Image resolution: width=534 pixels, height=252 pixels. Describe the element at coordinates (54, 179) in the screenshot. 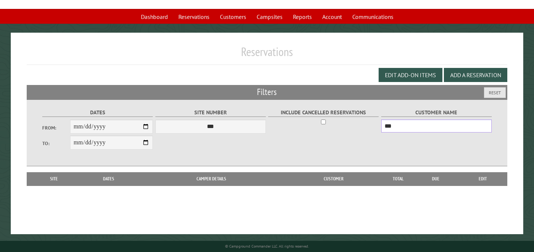

I see `th: Site` at that location.